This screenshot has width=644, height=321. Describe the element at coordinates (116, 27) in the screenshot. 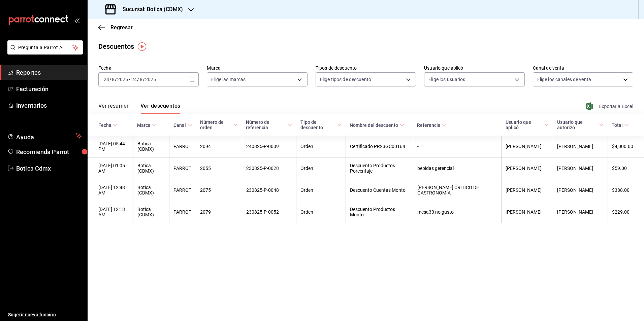

I see `button: Regresar` at that location.